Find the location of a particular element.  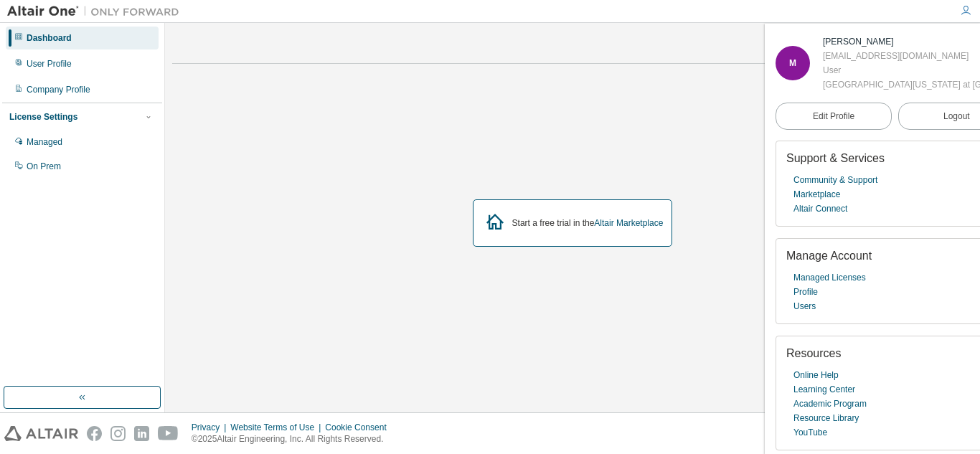

div: Dashboard is located at coordinates (49, 38).